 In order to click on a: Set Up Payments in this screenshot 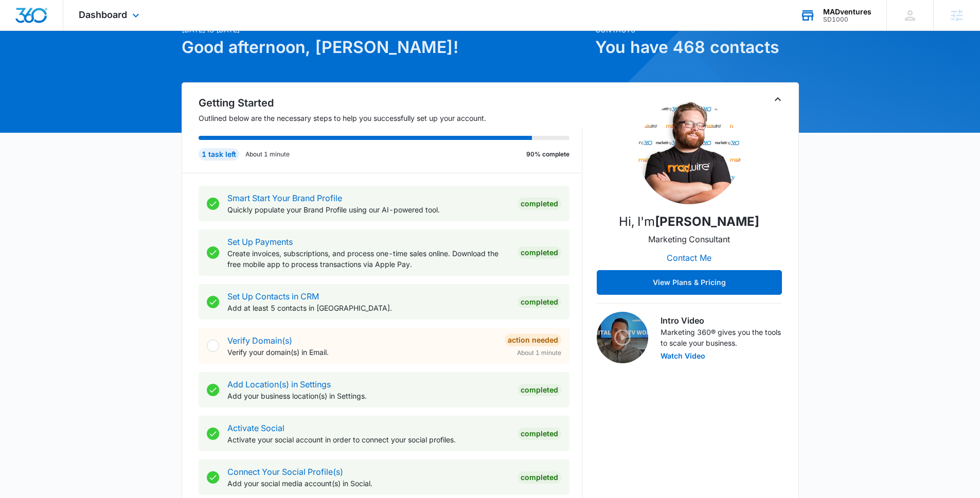, I will do `click(260, 241)`.